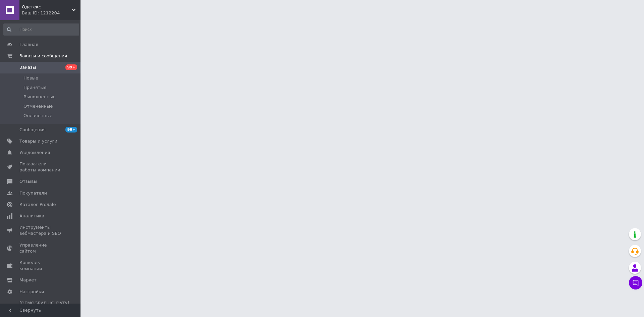 The image size is (644, 317). Describe the element at coordinates (43, 56) in the screenshot. I see `span: Заказы и сообщения` at that location.